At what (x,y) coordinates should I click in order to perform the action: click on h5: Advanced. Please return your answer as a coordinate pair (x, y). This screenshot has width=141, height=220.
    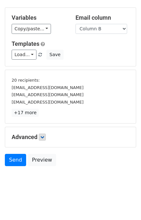
    Looking at the image, I should click on (70, 137).